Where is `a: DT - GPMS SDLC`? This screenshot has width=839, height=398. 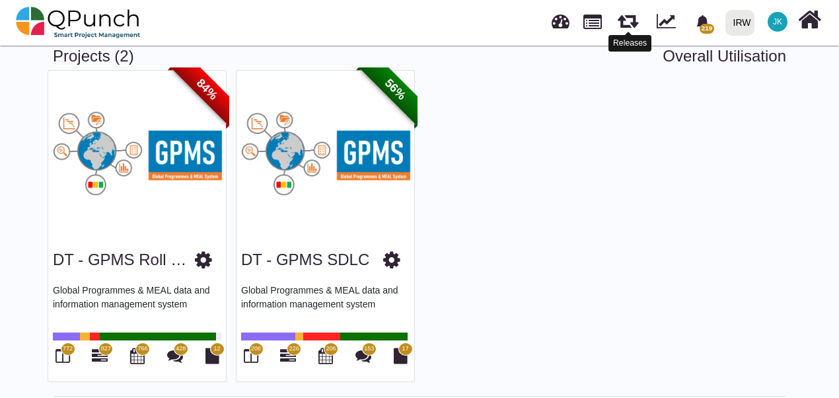 a: DT - GPMS SDLC is located at coordinates (305, 259).